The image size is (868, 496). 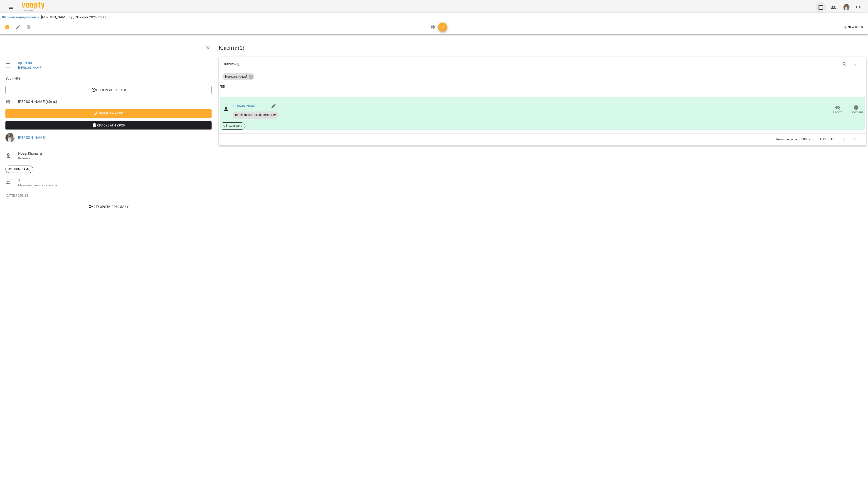 I want to click on button: Прогул, so click(x=838, y=110).